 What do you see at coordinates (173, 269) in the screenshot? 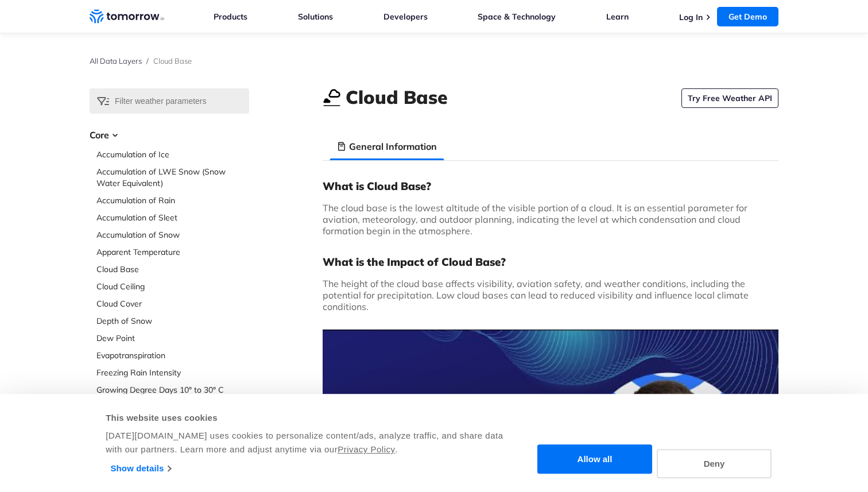
I see `a: Cloud Base` at bounding box center [173, 269].